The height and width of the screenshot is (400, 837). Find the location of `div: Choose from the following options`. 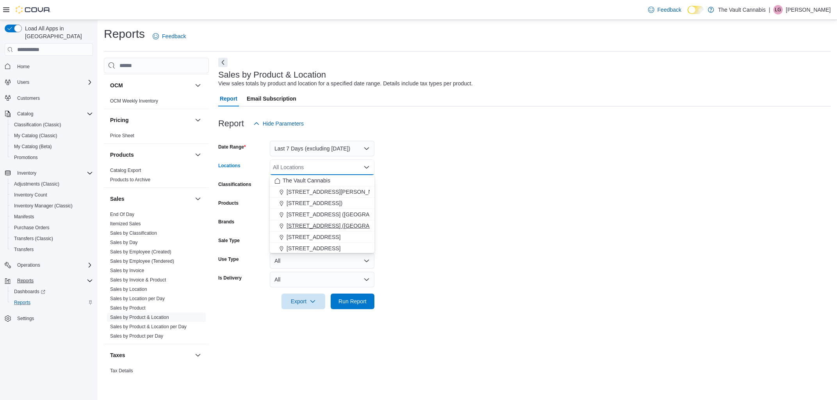

div: Choose from the following options is located at coordinates (322, 226).